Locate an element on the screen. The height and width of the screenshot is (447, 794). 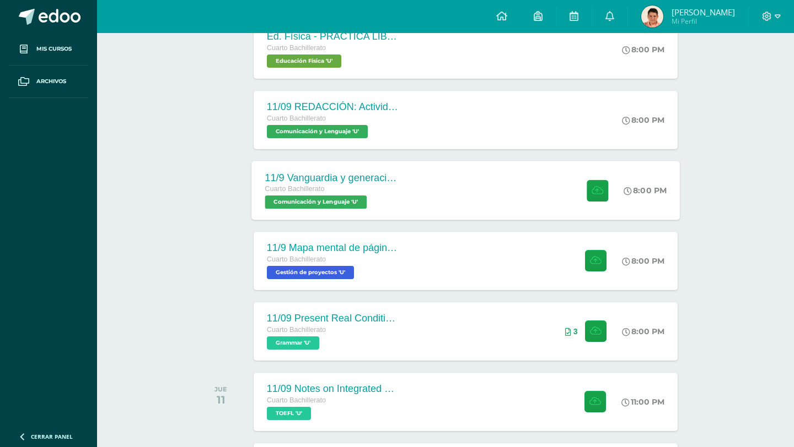
div: 11/9 Vanguardia y generación del 27 is located at coordinates (331, 177).